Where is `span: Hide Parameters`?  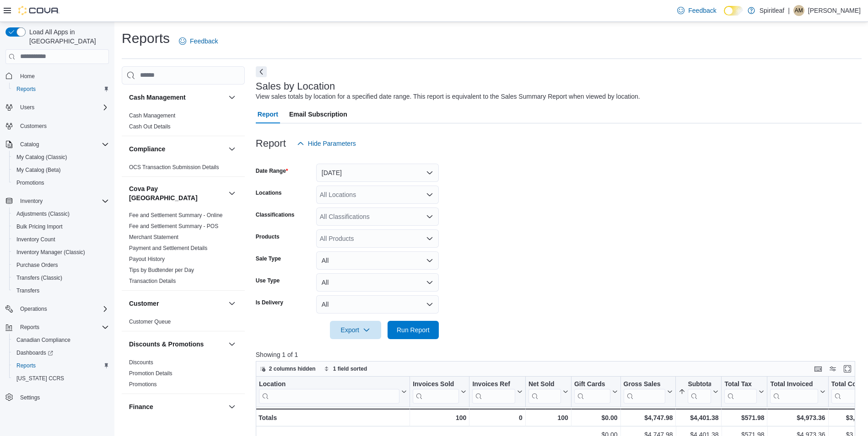 span: Hide Parameters is located at coordinates (331, 144).